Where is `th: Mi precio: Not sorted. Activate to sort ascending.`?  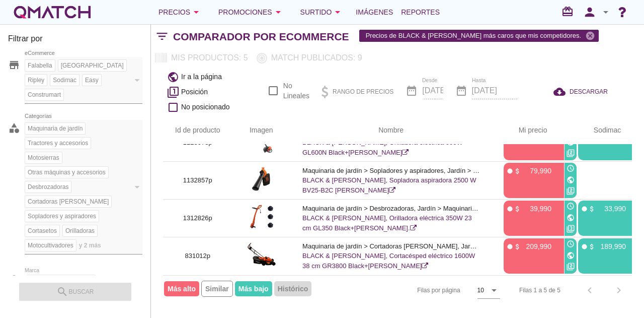
th: Mi precio: Not sorted. Activate to sort ascending. is located at coordinates (529, 130).